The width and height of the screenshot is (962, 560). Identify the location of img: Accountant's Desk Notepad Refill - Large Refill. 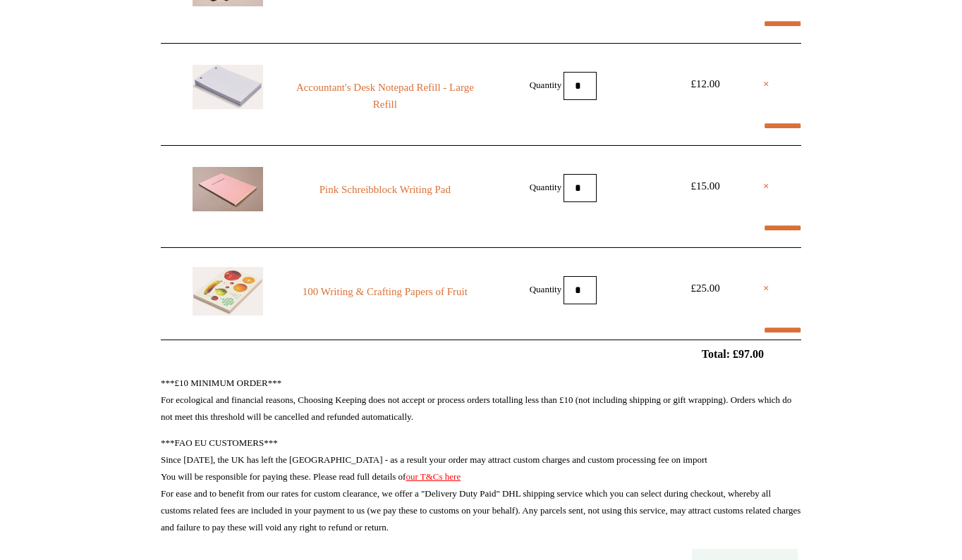
(228, 86).